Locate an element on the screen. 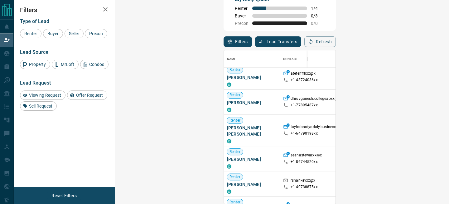 This screenshot has width=449, height=204. p: rshankevxx@x is located at coordinates (303, 181).